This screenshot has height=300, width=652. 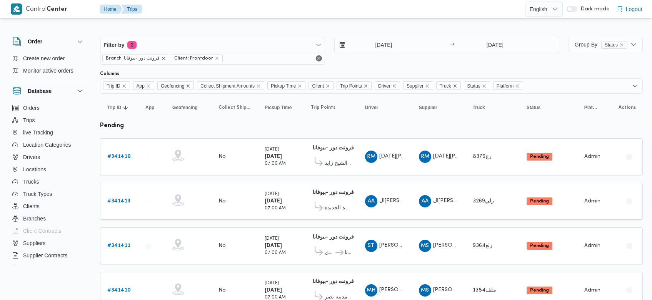 What do you see at coordinates (517, 86) in the screenshot?
I see `button: Remove Platform from selection in this group` at bounding box center [517, 86].